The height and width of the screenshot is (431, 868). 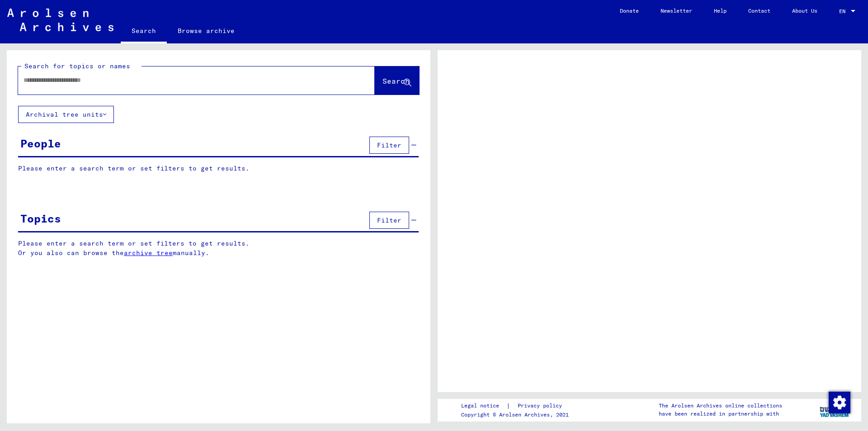 I want to click on div: People, so click(x=41, y=143).